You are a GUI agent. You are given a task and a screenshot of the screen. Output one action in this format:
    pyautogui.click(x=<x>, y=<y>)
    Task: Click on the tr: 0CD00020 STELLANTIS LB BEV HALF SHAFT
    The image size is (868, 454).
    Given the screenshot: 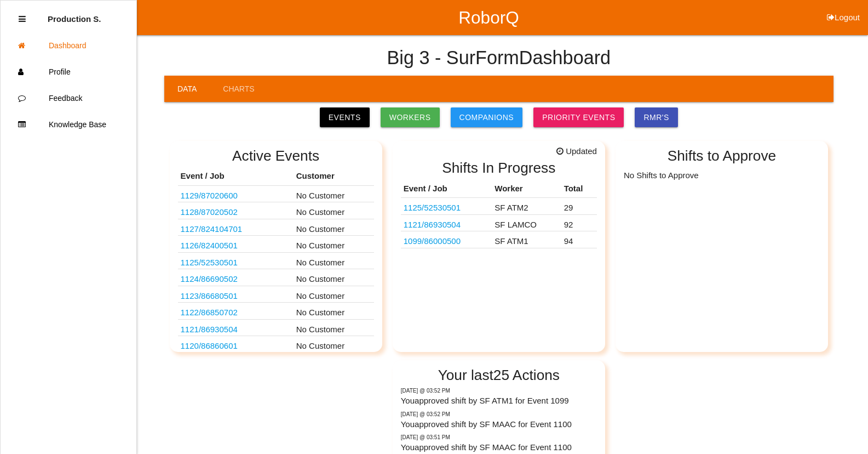 What is the action you would take?
    pyautogui.click(x=499, y=239)
    